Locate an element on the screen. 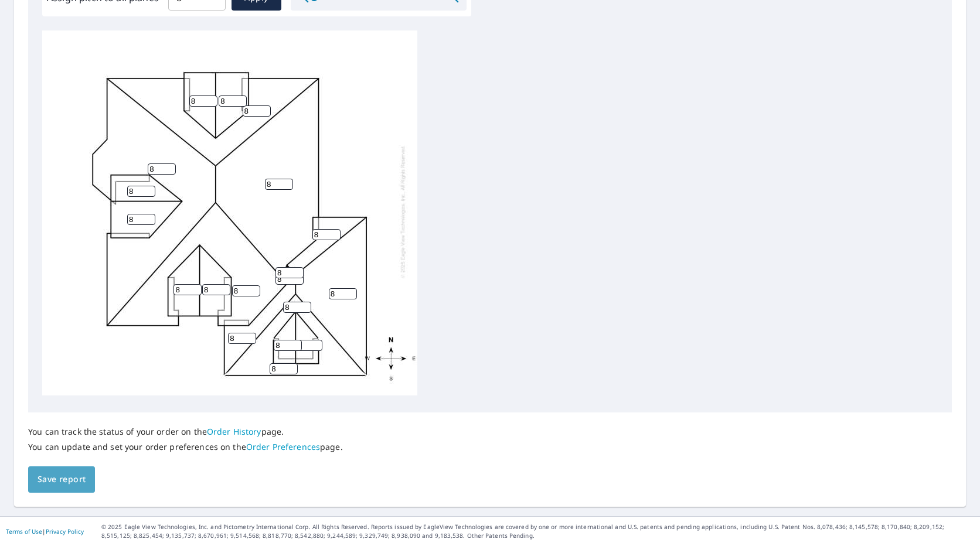 The image size is (980, 546). span: Save report is located at coordinates (62, 479).